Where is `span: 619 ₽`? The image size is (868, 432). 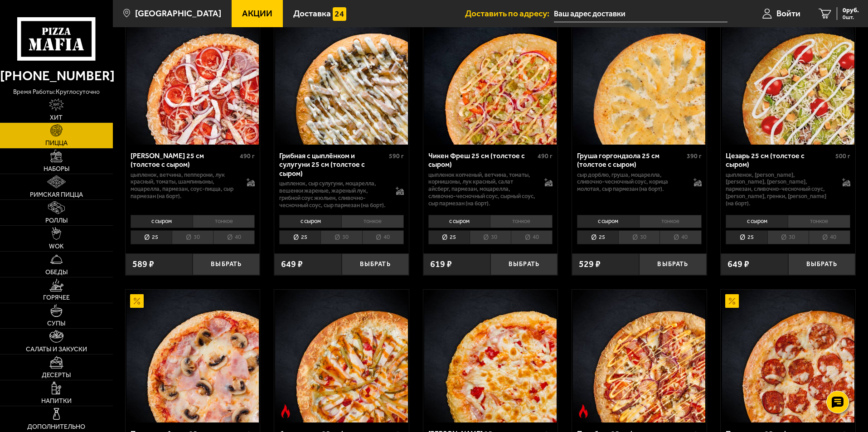
span: 619 ₽ is located at coordinates (441, 264).